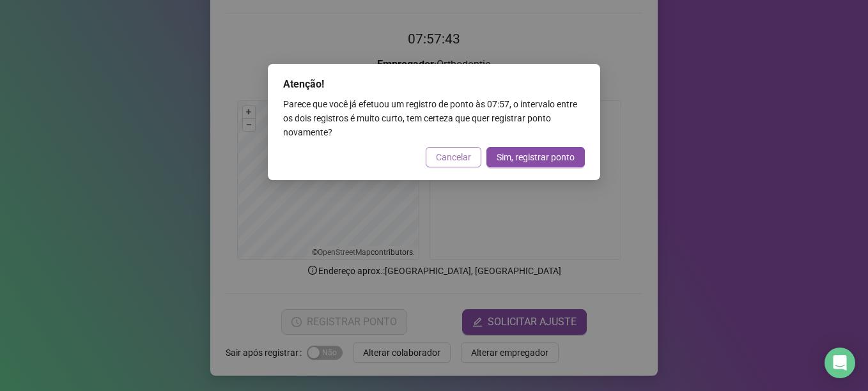  I want to click on span: Sim, registrar ponto, so click(536, 157).